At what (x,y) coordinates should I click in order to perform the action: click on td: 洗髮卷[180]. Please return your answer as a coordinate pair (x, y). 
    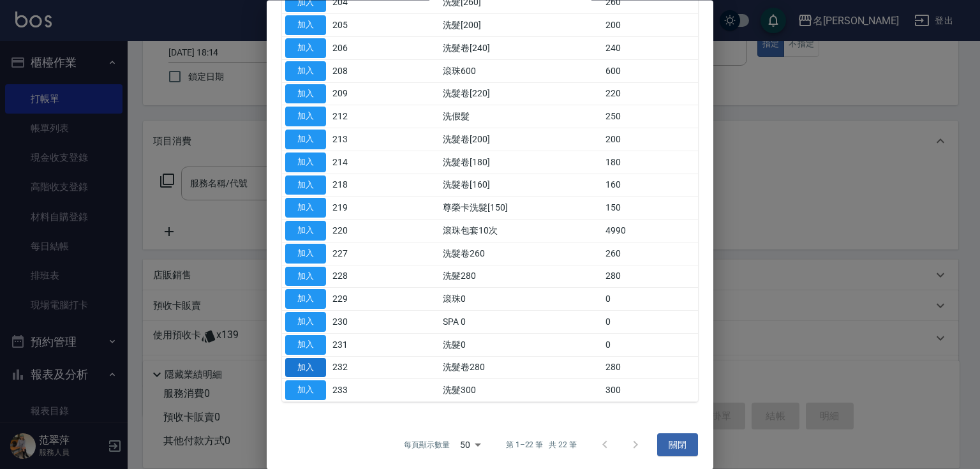
    Looking at the image, I should click on (521, 162).